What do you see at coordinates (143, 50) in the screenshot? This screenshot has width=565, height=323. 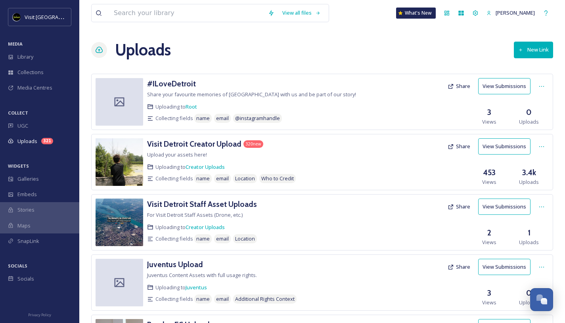 I see `h1: Uploads` at bounding box center [143, 50].